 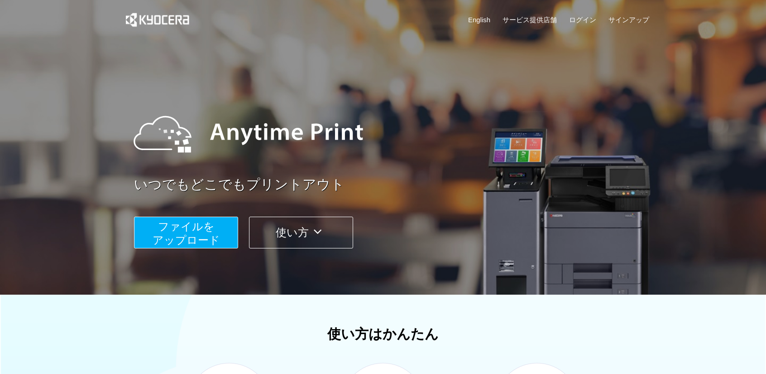 I want to click on a: サインアップ, so click(x=629, y=19).